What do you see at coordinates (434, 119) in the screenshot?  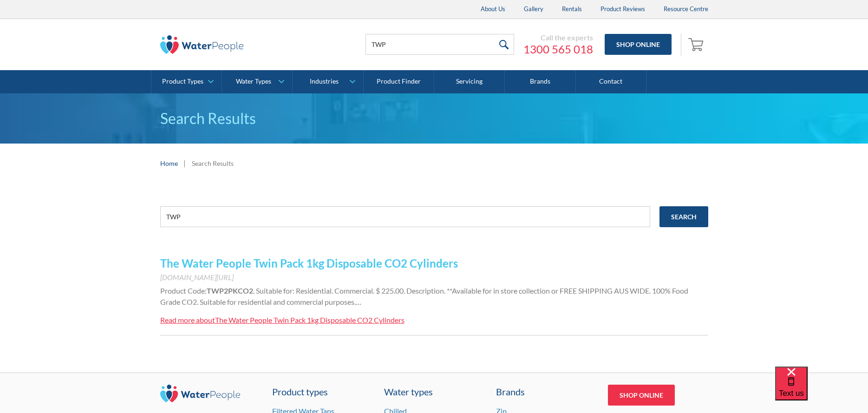 I see `h1: Search Results` at bounding box center [434, 119].